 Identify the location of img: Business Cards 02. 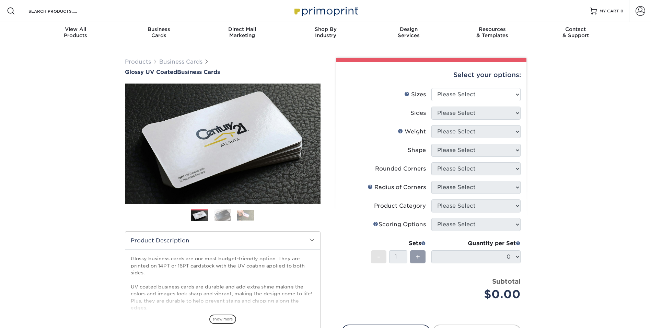
(223, 215).